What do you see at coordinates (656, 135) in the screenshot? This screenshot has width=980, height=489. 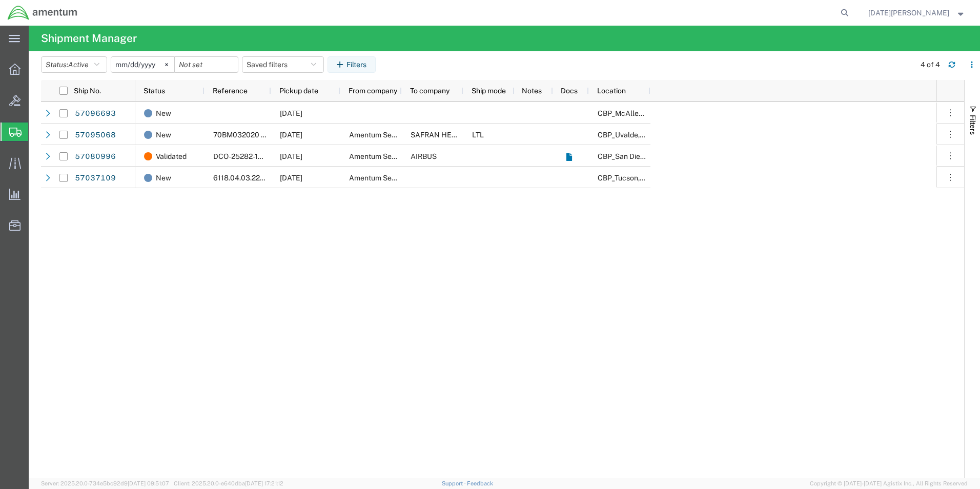 I see `span: CBP_Uvalde, TX_ULV` at bounding box center [656, 135].